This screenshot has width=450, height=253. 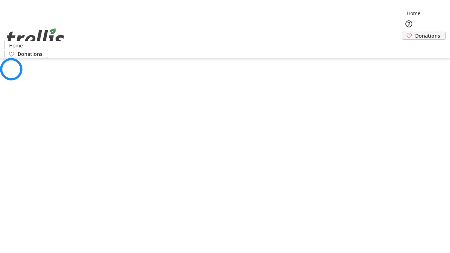 I want to click on img: Orient E2E Organization jVxkaWNjuz's Logo, so click(x=35, y=38).